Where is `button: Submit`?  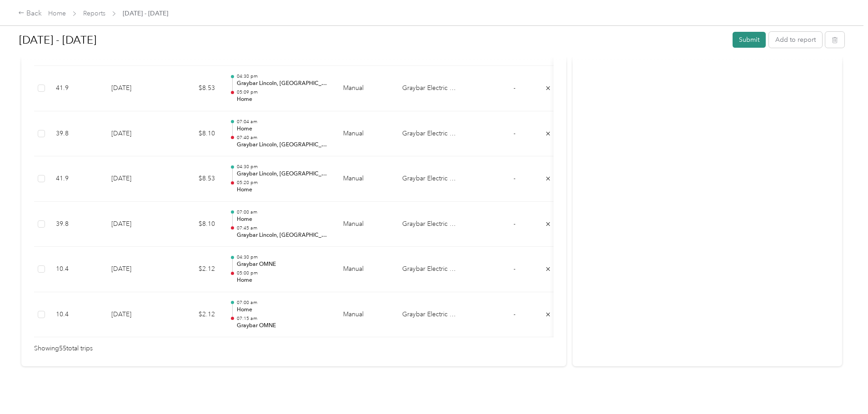
button: Submit is located at coordinates (748, 40).